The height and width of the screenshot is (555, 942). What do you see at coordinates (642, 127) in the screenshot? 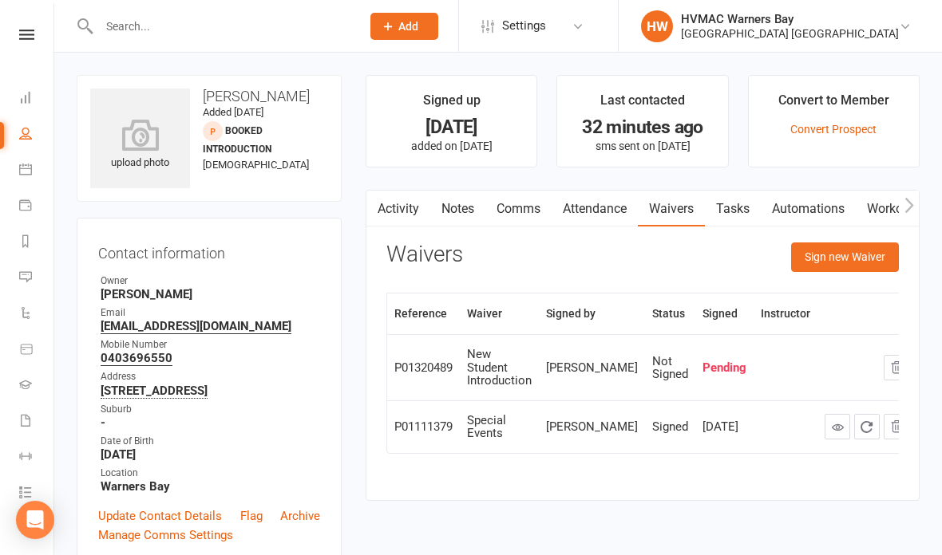
I see `div: 32 minutes ago` at bounding box center [642, 127].